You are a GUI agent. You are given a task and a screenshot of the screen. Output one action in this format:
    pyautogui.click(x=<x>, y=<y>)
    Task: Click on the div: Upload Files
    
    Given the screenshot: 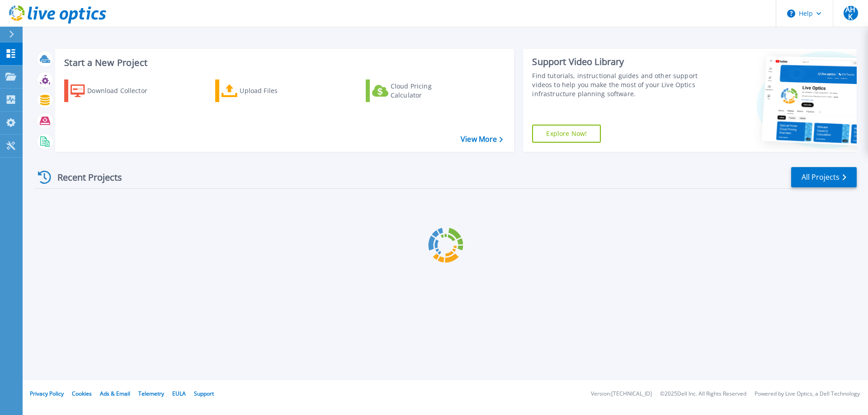 What is the action you would take?
    pyautogui.click(x=276, y=91)
    